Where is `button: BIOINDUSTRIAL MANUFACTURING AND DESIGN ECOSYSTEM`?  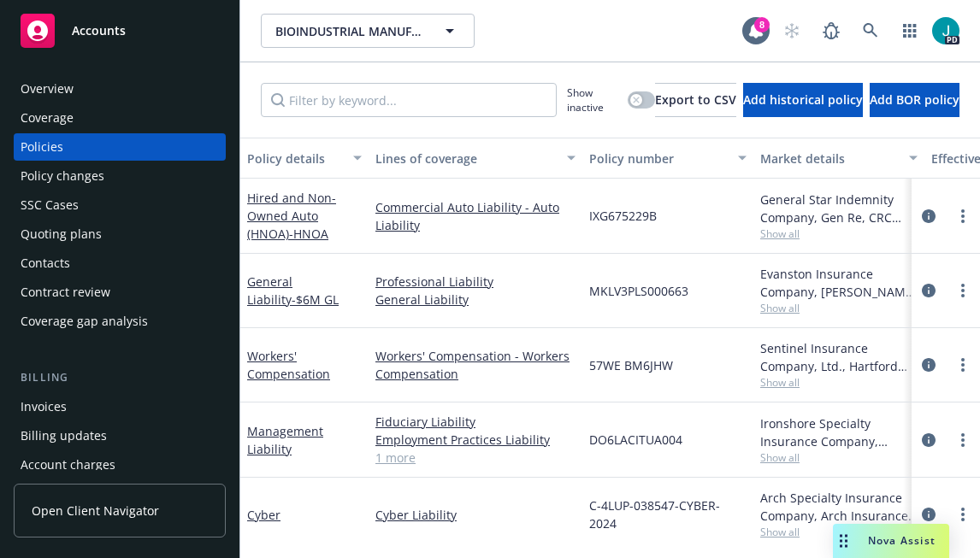
button: BIOINDUSTRIAL MANUFACTURING AND DESIGN ECOSYSTEM is located at coordinates (368, 30).